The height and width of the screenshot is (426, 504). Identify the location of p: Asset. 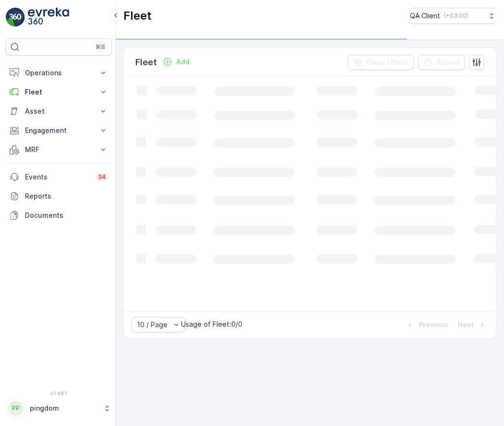
(59, 111).